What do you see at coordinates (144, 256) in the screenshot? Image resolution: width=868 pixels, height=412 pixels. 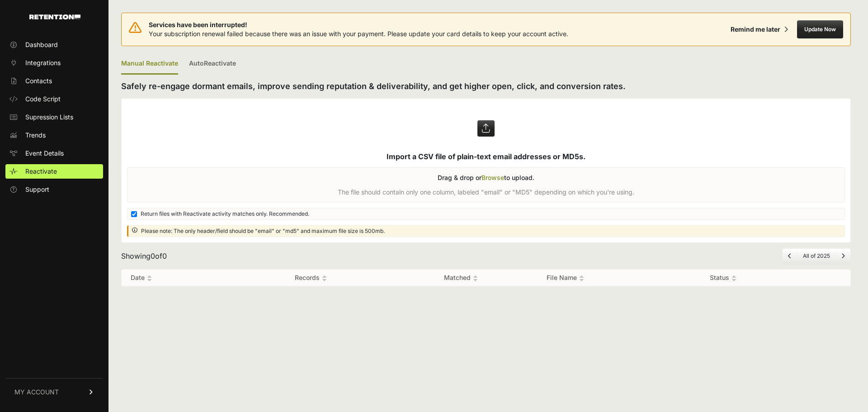 I see `div: Showing of` at bounding box center [144, 256].